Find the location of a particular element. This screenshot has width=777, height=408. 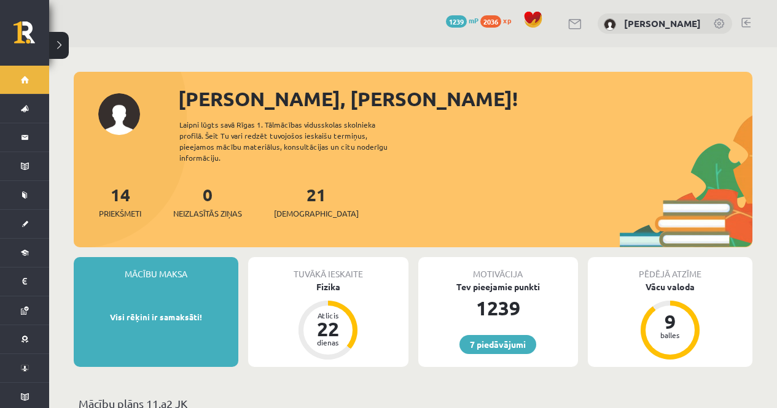

a: 0Neizlasītās ziņas is located at coordinates (208, 201).